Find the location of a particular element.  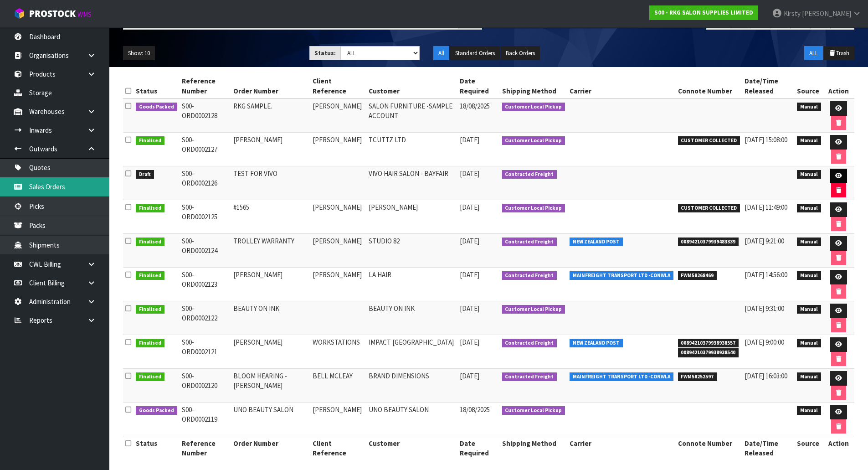

td: TEST FOR VIVO is located at coordinates (270, 183).